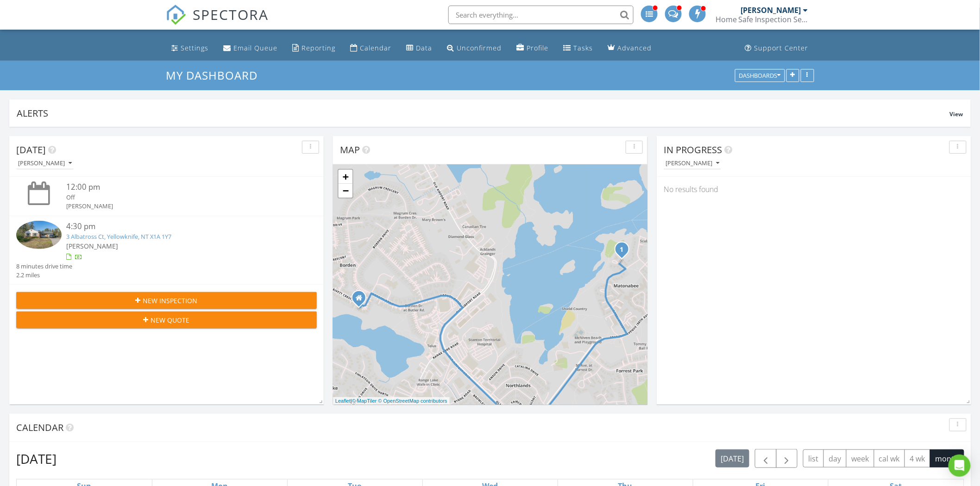 This screenshot has width=980, height=486. Describe the element at coordinates (313, 48) in the screenshot. I see `a: Reporting` at that location.